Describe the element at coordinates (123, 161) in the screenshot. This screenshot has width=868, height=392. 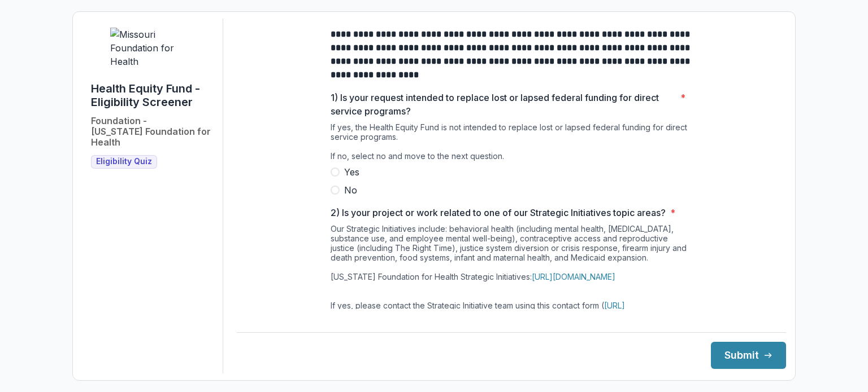
I see `span: Eligibility Quiz` at that location.